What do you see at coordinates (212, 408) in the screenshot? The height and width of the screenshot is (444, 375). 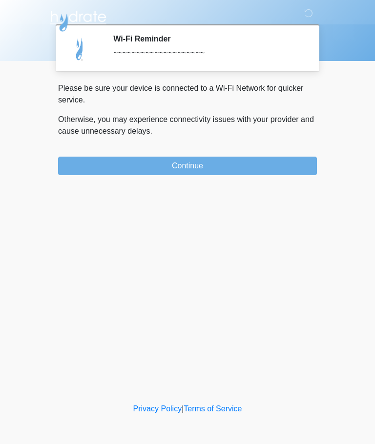 I see `a: Terms of Service` at bounding box center [212, 408].